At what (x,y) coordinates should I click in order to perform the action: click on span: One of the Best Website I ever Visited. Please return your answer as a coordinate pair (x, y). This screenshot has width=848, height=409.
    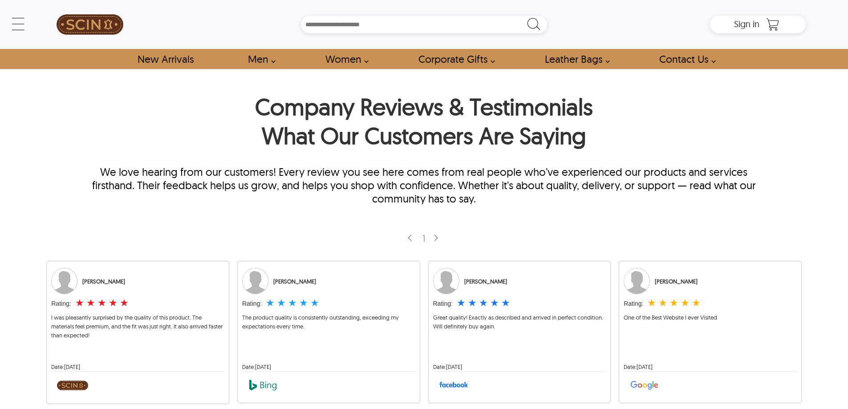
    Looking at the image, I should click on (670, 317).